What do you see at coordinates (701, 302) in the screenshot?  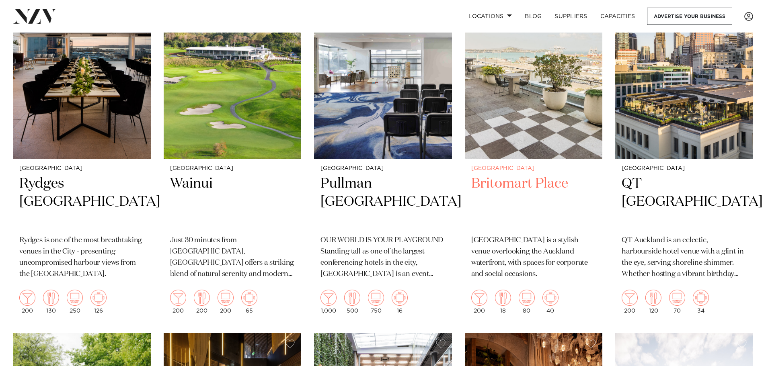 I see `div: 34` at bounding box center [701, 302].